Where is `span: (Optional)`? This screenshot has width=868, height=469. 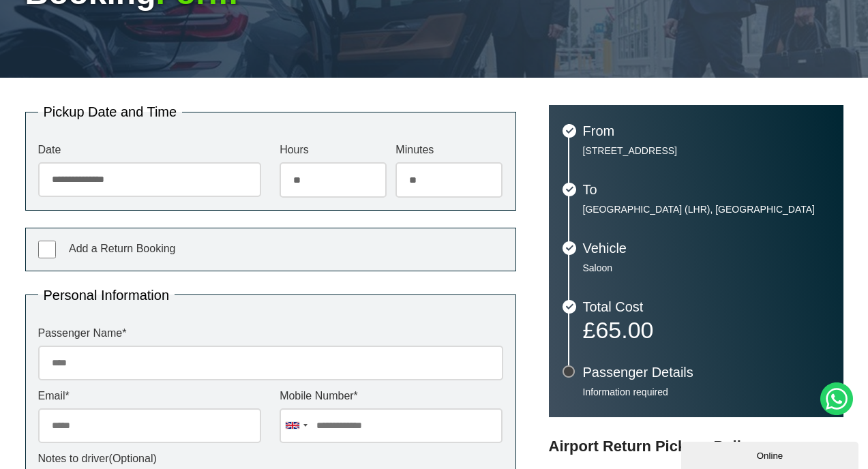 span: (Optional) is located at coordinates (133, 459).